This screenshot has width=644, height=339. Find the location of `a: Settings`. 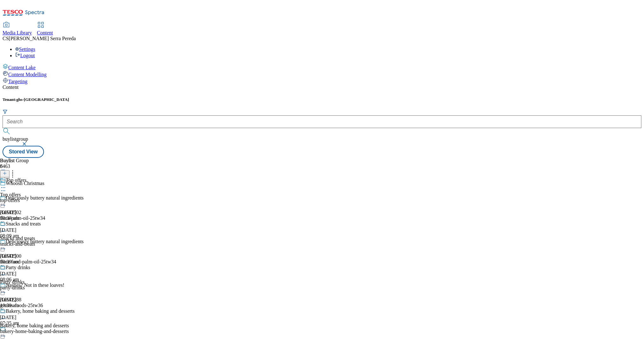

a: Settings is located at coordinates (25, 49).